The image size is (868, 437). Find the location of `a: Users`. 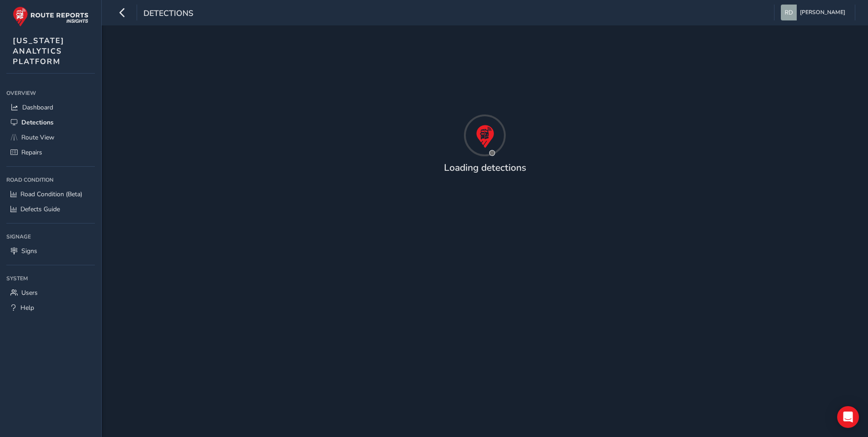

a: Users is located at coordinates (51, 293).